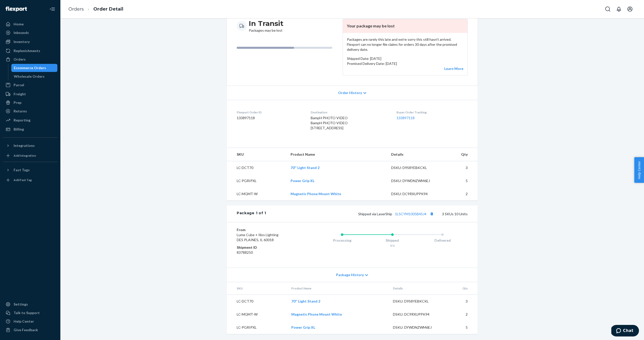  What do you see at coordinates (30, 42) in the screenshot?
I see `a: Inventory` at bounding box center [30, 42].